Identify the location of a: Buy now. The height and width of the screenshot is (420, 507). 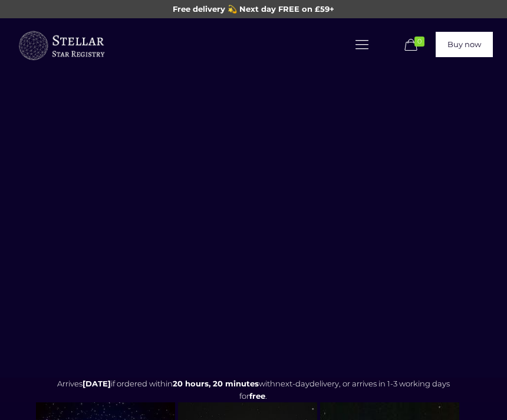
(464, 44).